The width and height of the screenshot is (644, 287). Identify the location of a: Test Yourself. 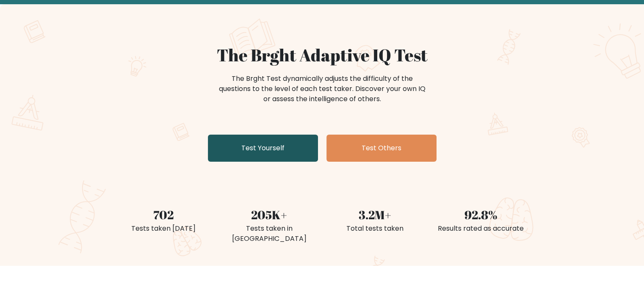
(263, 148).